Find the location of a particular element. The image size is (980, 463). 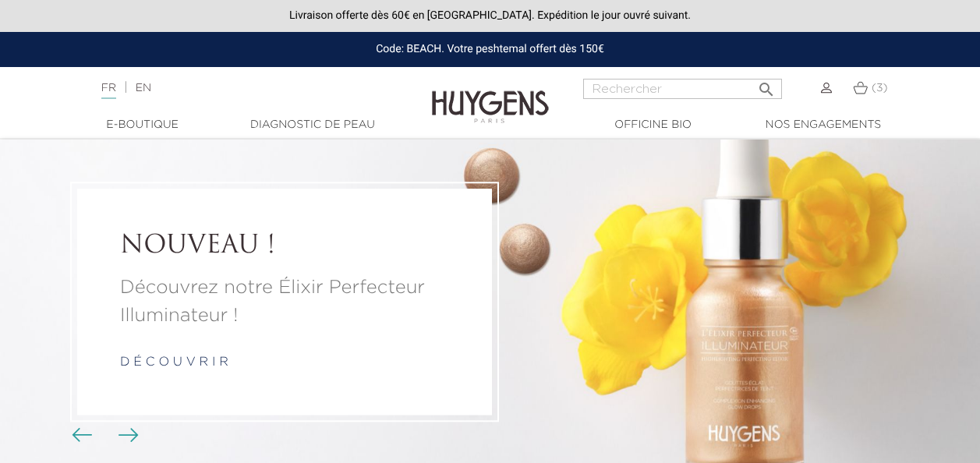

img: Huygens is located at coordinates (490, 95).